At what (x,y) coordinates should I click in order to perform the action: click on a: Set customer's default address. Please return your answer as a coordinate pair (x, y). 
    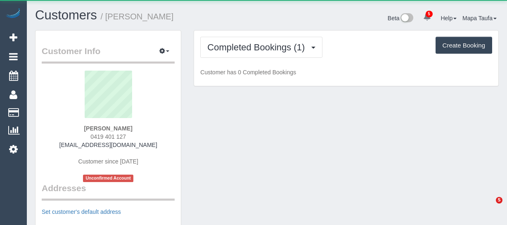
    Looking at the image, I should click on (81, 212).